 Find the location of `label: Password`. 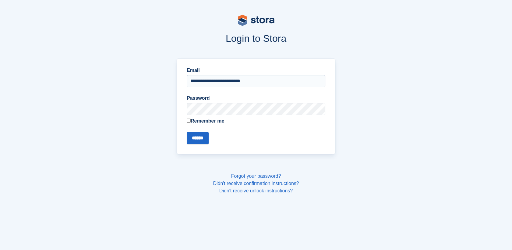

label: Password is located at coordinates (256, 98).